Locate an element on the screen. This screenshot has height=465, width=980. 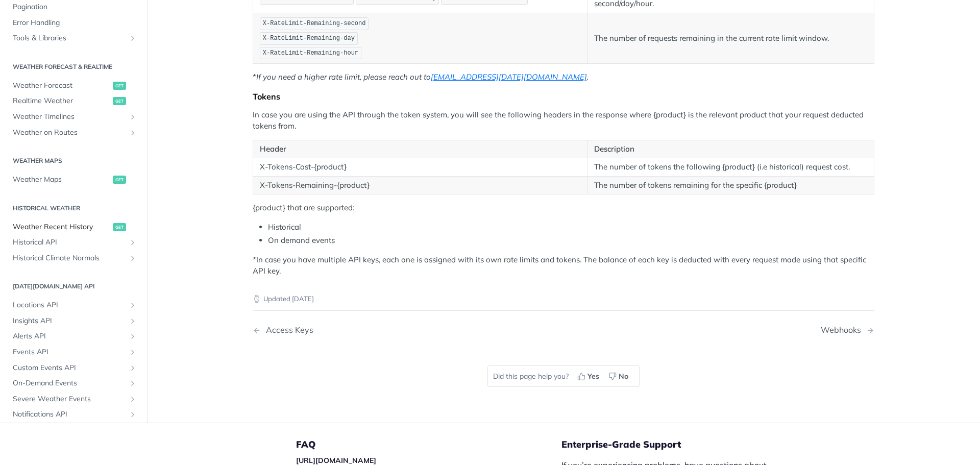
td: The number of tokens remaining for the specific {product} is located at coordinates (731, 186).